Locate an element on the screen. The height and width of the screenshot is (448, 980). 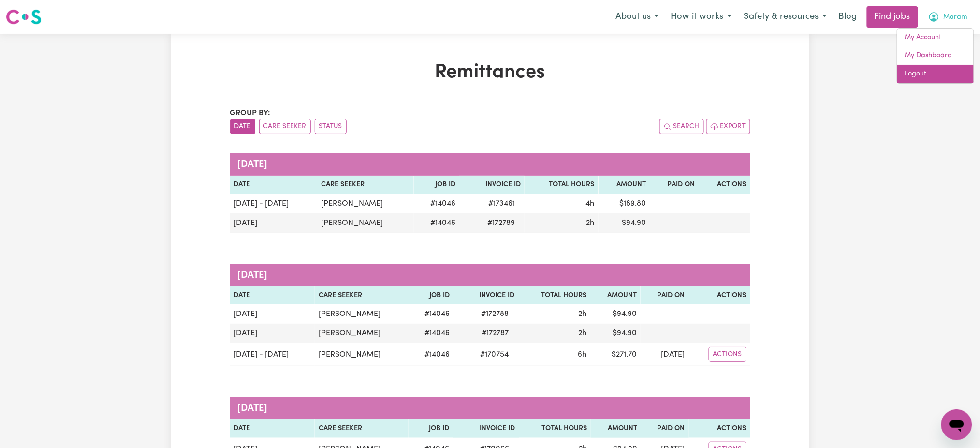
span: 4 hours is located at coordinates (590, 204).